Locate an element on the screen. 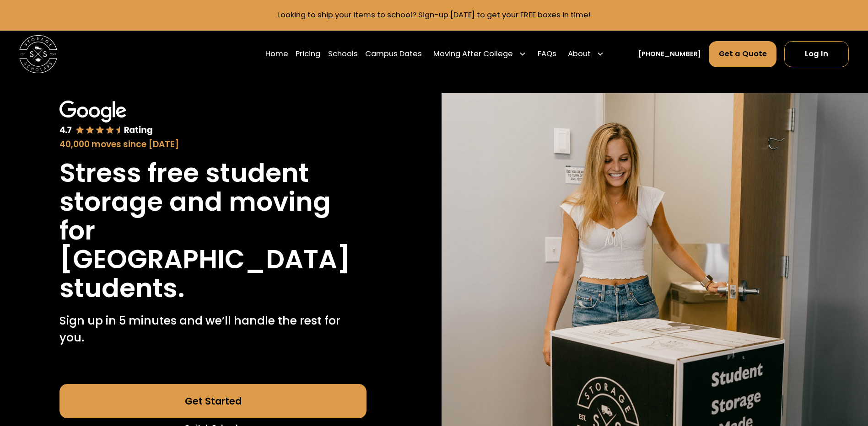 The image size is (868, 426). a: FAQs is located at coordinates (547, 54).